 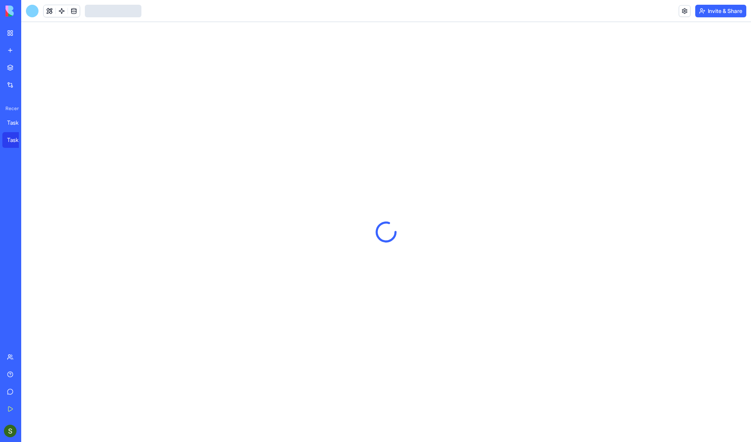 What do you see at coordinates (10, 431) in the screenshot?
I see `img: ACg8ocIT3-D9BvvDPwYwyhjxB4gepBVEZMH-pp_eVw7Khuiwte3XLw=s96-c` at bounding box center [10, 431].